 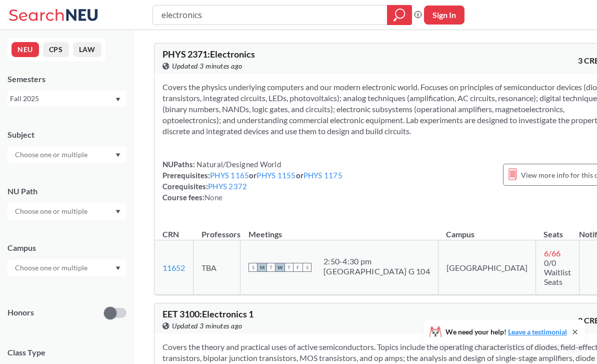 What do you see at coordinates (67, 191) in the screenshot?
I see `div: NU Path` at bounding box center [67, 191].